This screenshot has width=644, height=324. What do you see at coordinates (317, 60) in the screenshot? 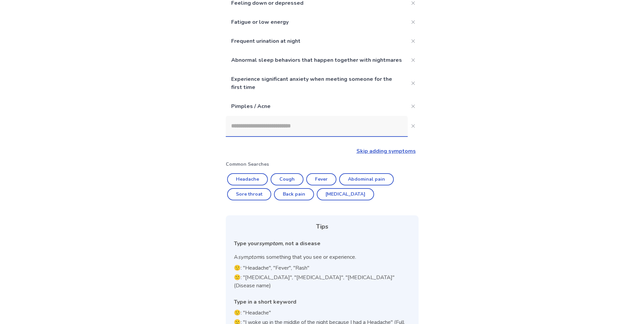
I see `p: Abnormal sleep behaviors that happen together with nightmares` at bounding box center [317, 60].